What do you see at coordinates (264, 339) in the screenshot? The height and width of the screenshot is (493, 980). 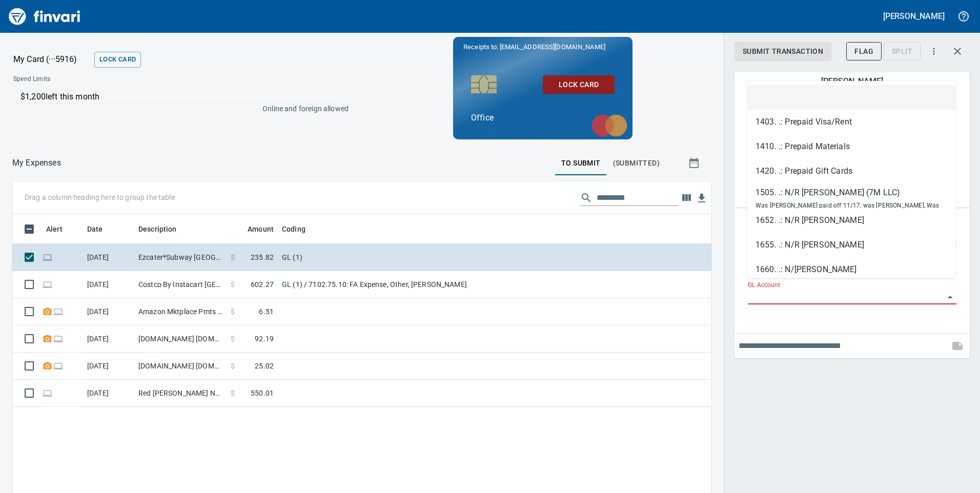 I see `span: 92.19` at bounding box center [264, 339].